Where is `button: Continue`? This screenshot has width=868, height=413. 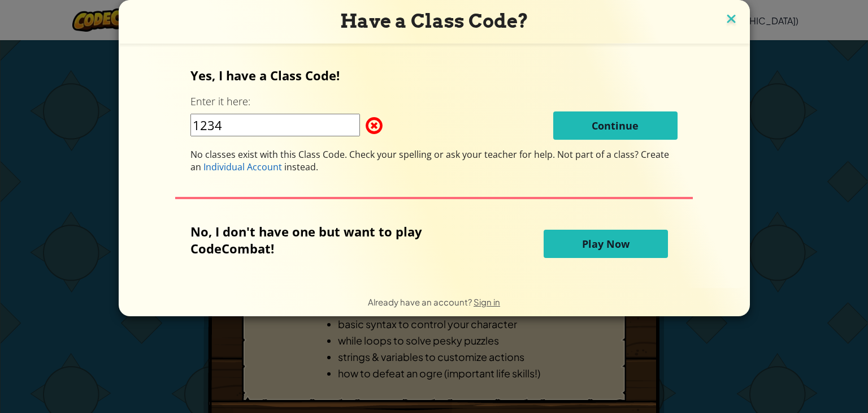 button: Continue is located at coordinates (615, 126).